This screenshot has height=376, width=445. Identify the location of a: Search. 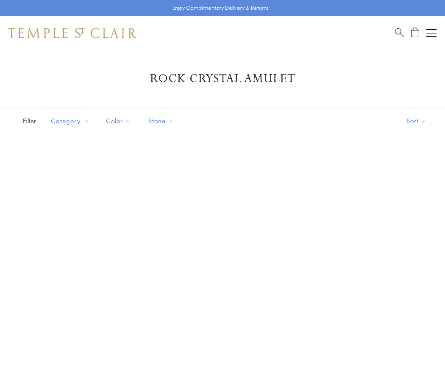
(399, 33).